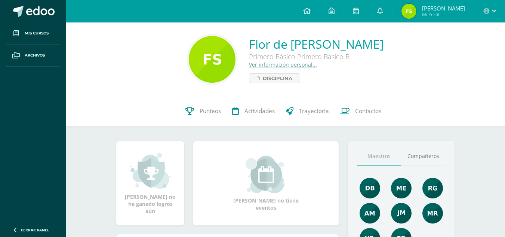 This screenshot has width=505, height=237. I want to click on a: Actividades, so click(253, 111).